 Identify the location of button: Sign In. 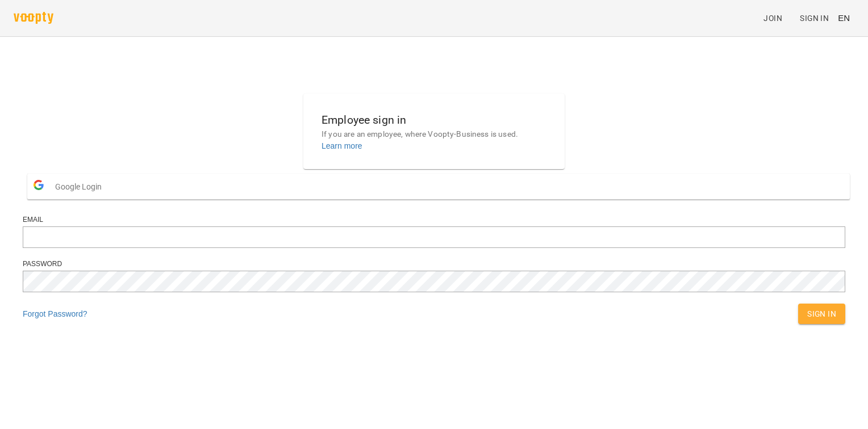
(821, 314).